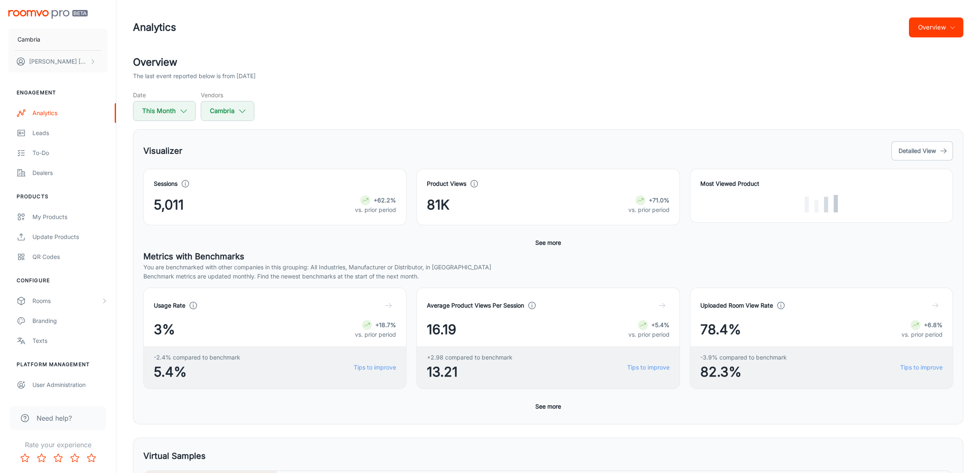  What do you see at coordinates (164, 329) in the screenshot?
I see `span: 3%` at bounding box center [164, 329].